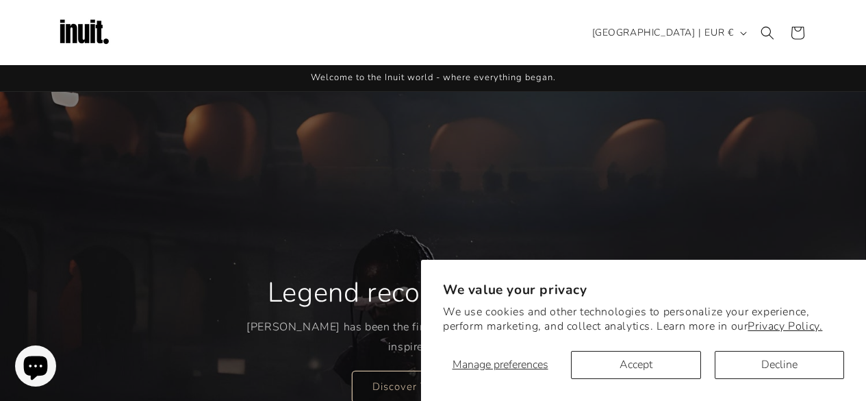  Describe the element at coordinates (644, 290) in the screenshot. I see `h2: We value your privacy` at that location.